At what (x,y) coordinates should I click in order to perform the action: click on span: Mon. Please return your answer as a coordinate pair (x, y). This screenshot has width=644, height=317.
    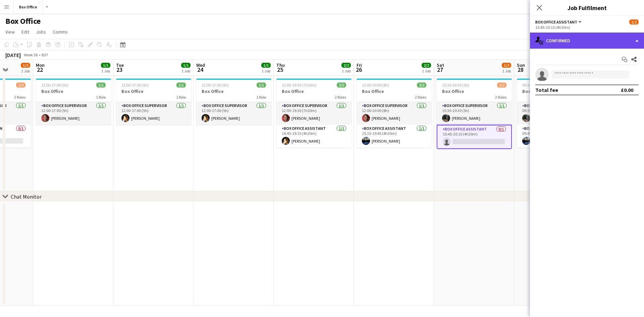
    Looking at the image, I should click on (40, 65).